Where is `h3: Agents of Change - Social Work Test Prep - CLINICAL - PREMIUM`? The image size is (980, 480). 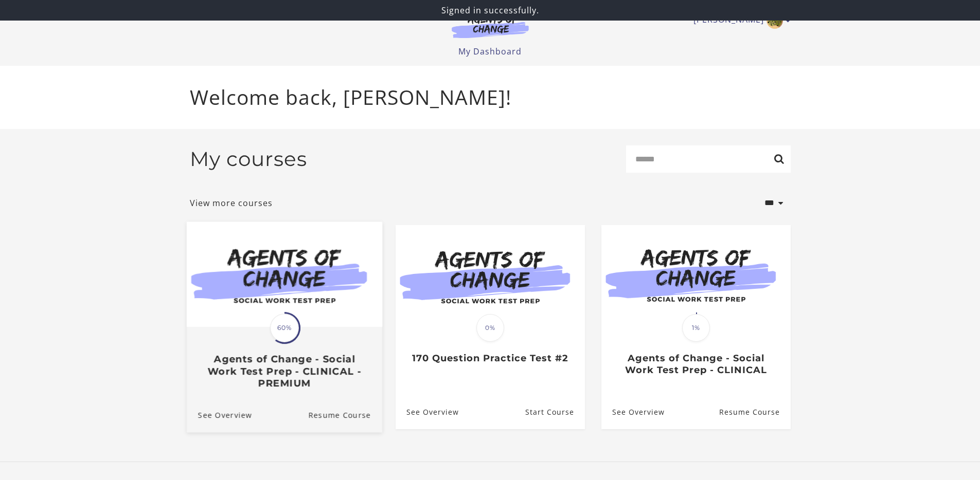 h3: Agents of Change - Social Work Test Prep - CLINICAL - PREMIUM is located at coordinates (284, 371).